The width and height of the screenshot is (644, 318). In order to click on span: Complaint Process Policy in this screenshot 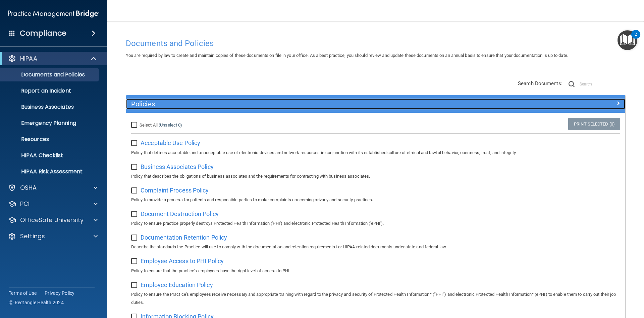, I will do `click(174, 190)`.